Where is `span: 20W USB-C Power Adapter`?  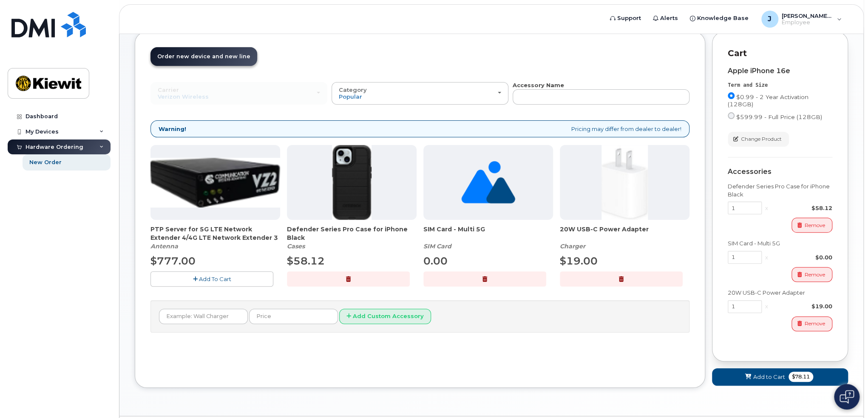 span: 20W USB-C Power Adapter is located at coordinates (625, 233).